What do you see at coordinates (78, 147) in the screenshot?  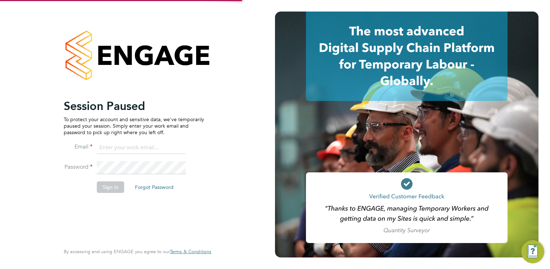 I see `label: Email` at bounding box center [78, 147].